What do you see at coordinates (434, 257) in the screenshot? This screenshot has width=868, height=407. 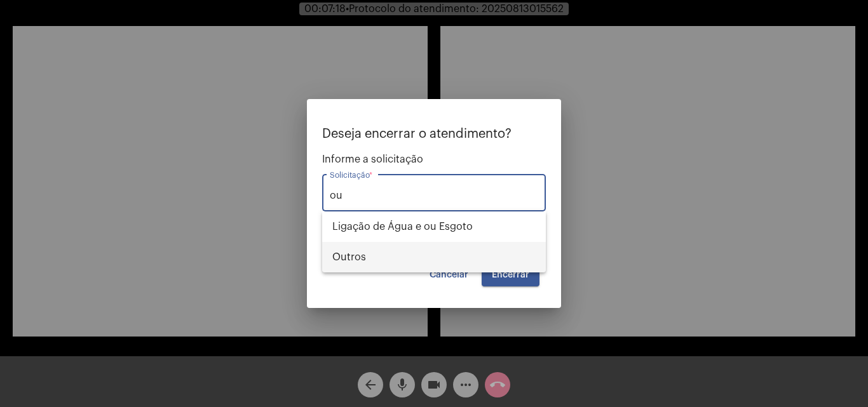 I see `span: Outros` at bounding box center [434, 257].